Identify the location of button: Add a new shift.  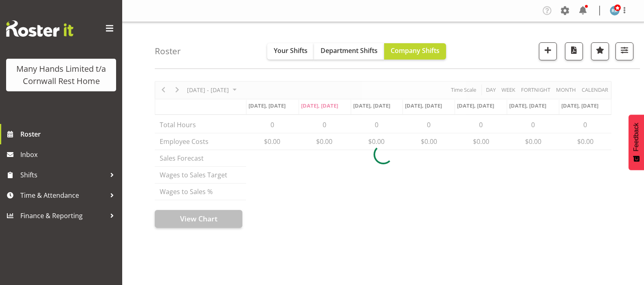
(548, 51).